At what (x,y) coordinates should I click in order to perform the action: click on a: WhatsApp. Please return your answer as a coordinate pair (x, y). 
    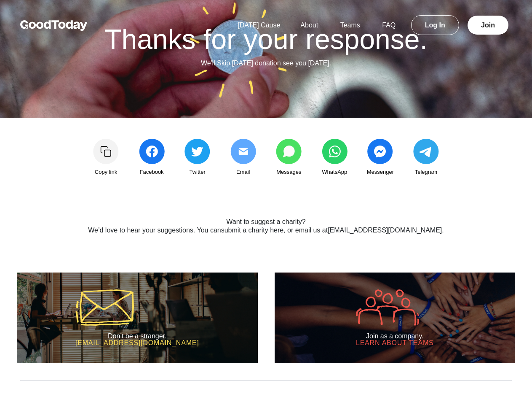
    Looking at the image, I should click on (335, 157).